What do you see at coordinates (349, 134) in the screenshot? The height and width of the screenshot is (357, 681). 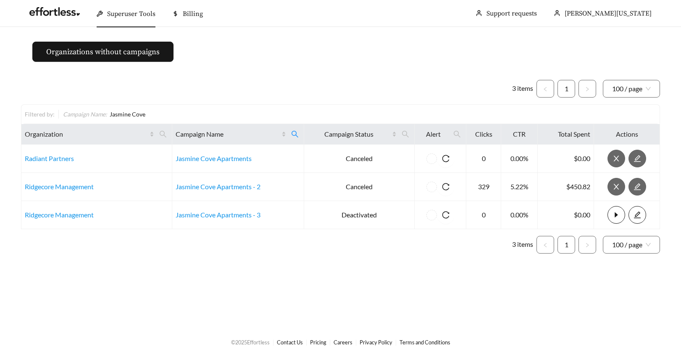 I see `span: Campaign Status` at bounding box center [349, 134].